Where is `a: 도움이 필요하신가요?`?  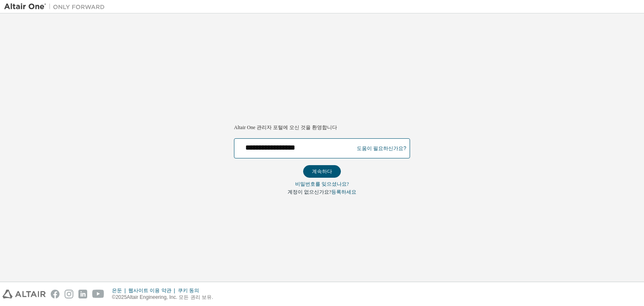
a: 도움이 필요하신가요? is located at coordinates (381, 149).